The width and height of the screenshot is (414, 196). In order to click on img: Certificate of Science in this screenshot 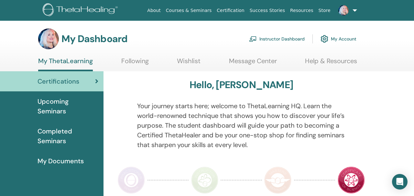, I will do `click(351, 180)`.